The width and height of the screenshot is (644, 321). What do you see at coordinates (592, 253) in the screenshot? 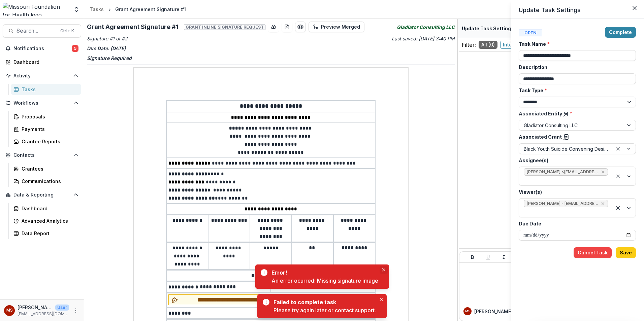
I see `button: Cancel Task` at bounding box center [592, 253].